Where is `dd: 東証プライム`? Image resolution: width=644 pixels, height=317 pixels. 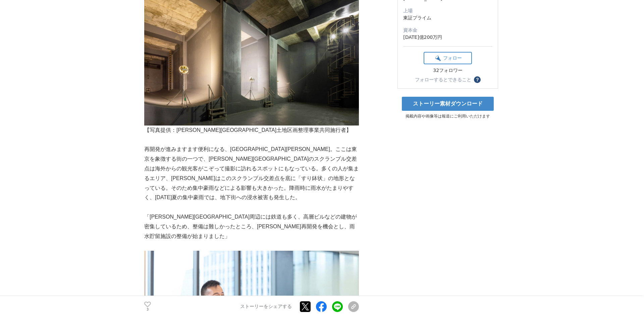 dd: 東証プライム is located at coordinates (448, 18).